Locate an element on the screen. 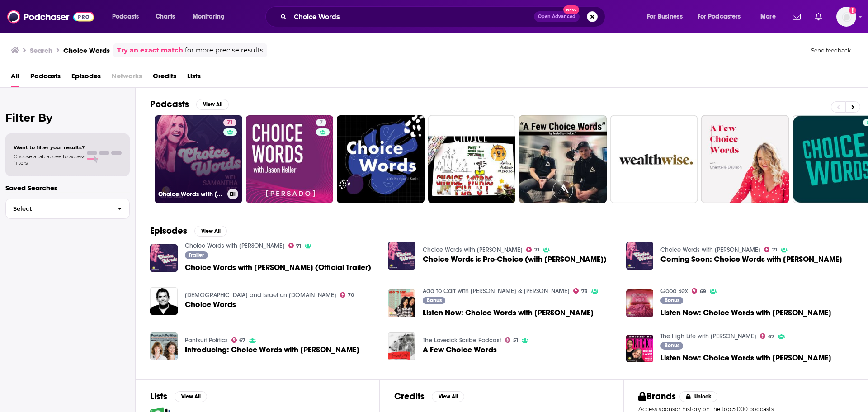 The height and width of the screenshot is (412, 868). span: 70 is located at coordinates (351, 295).